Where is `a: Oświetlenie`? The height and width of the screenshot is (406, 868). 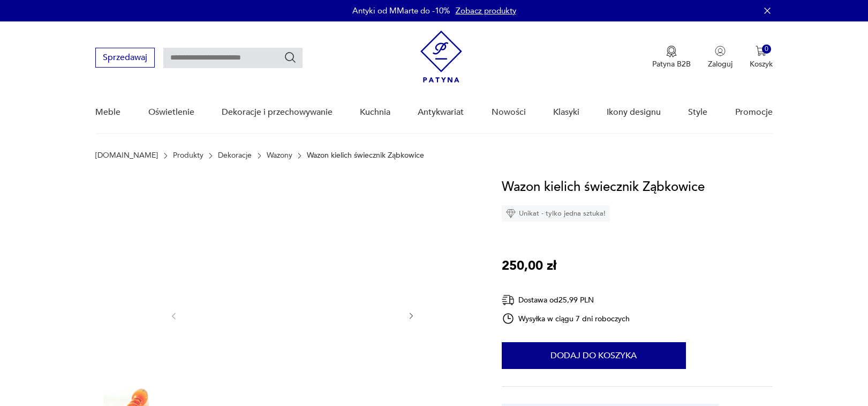
a: Oświetlenie is located at coordinates (172, 112).